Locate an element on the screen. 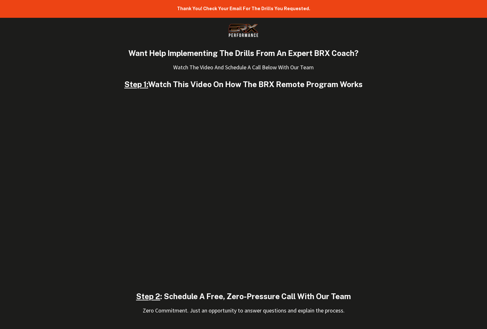 This screenshot has width=487, height=329. span: Step 2 is located at coordinates (148, 296).